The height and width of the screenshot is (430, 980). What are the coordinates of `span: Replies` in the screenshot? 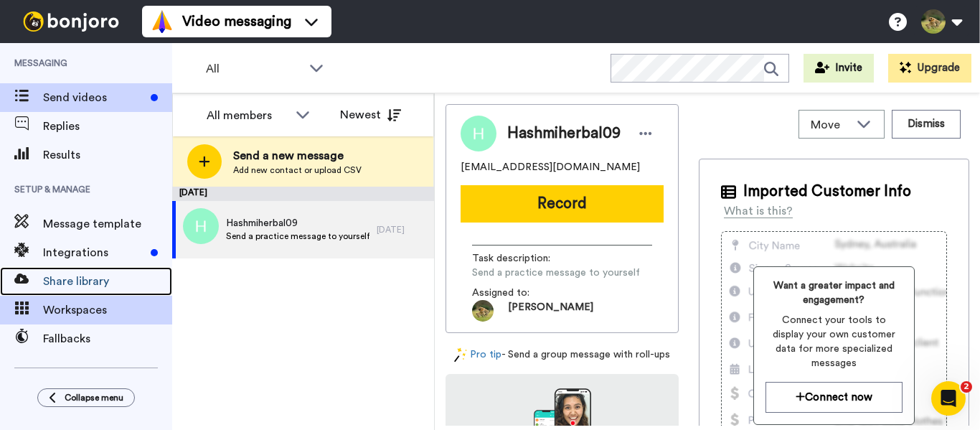 It's located at (108, 126).